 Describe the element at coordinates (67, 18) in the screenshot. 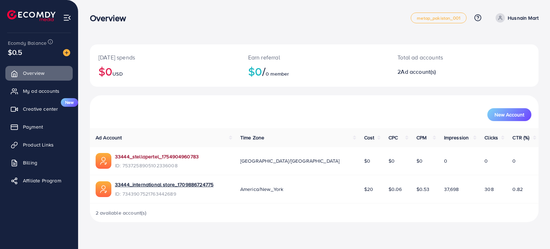

I see `img: menu` at that location.